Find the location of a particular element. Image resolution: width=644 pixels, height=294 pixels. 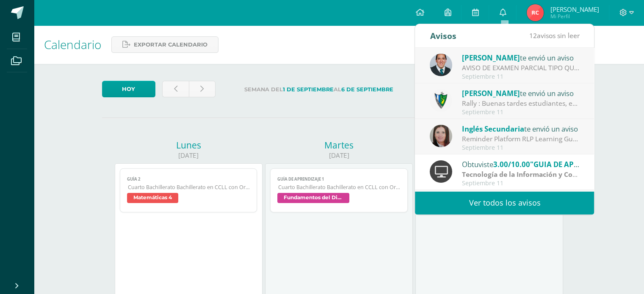

div: Lunes is located at coordinates (188, 145).